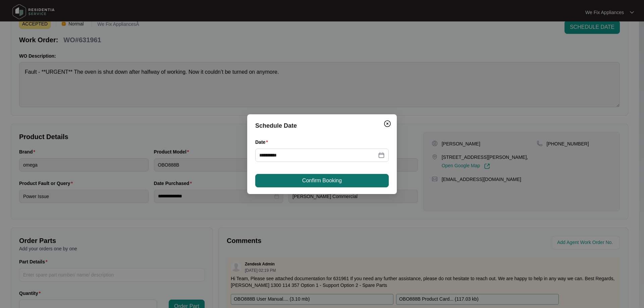 This screenshot has width=644, height=308. I want to click on button: Confirm Booking, so click(322, 181).